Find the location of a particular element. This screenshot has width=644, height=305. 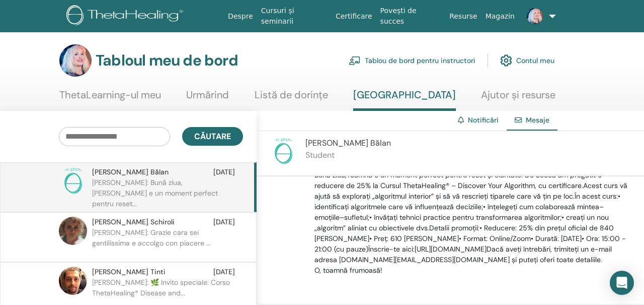

a: Despre is located at coordinates (240, 16).